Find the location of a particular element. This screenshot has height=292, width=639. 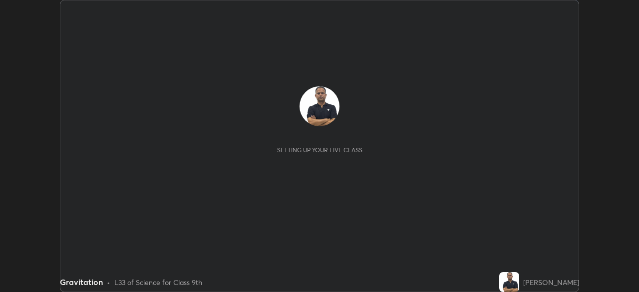

div: L33 of Science for Class 9th is located at coordinates (158, 282).